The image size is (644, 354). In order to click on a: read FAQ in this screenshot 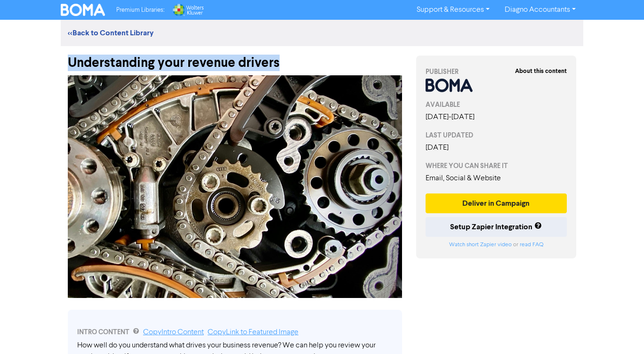, I will do `click(531, 245)`.